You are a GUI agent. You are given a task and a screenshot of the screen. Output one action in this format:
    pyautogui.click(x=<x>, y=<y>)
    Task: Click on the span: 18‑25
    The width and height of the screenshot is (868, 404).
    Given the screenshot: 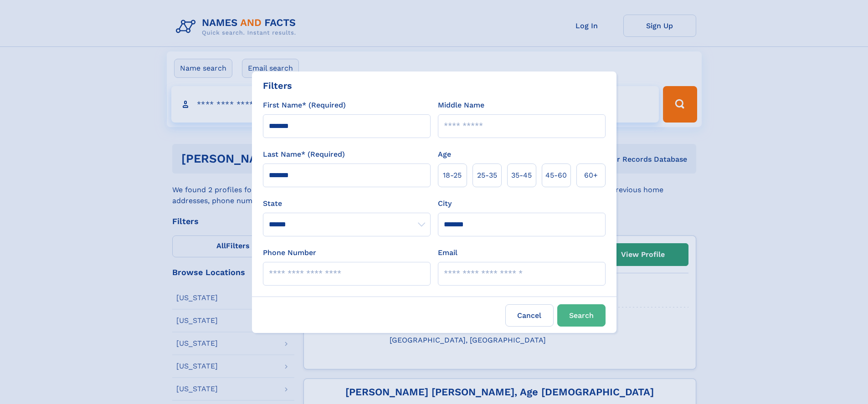 What is the action you would take?
    pyautogui.click(x=452, y=175)
    